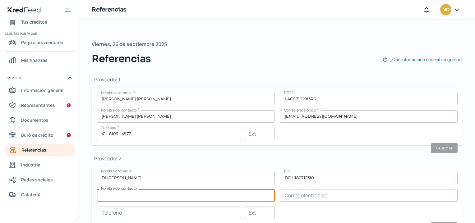 Image resolution: width=475 pixels, height=223 pixels. Describe the element at coordinates (37, 180) in the screenshot. I see `span: Redes sociales` at that location.